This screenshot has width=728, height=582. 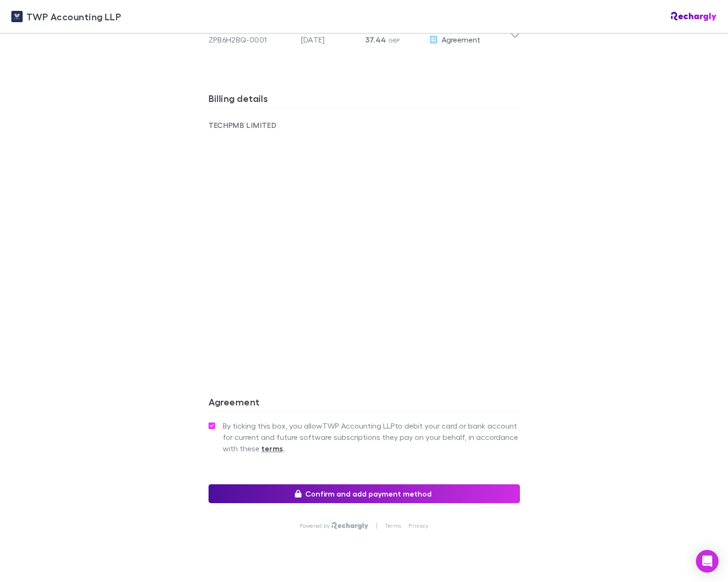 What do you see at coordinates (419, 526) in the screenshot?
I see `a: Privacy` at bounding box center [419, 526].